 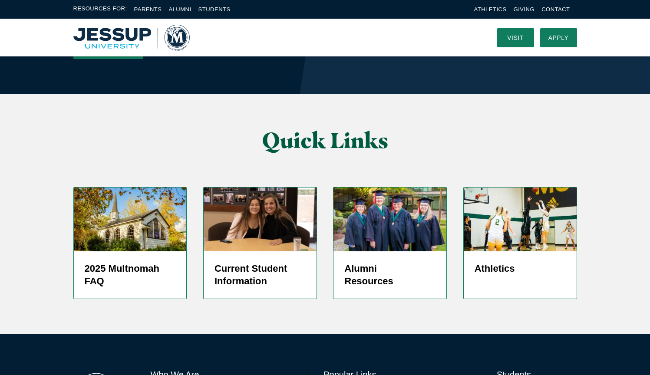 What do you see at coordinates (260, 275) in the screenshot?
I see `h5: Current Student Information` at bounding box center [260, 275].